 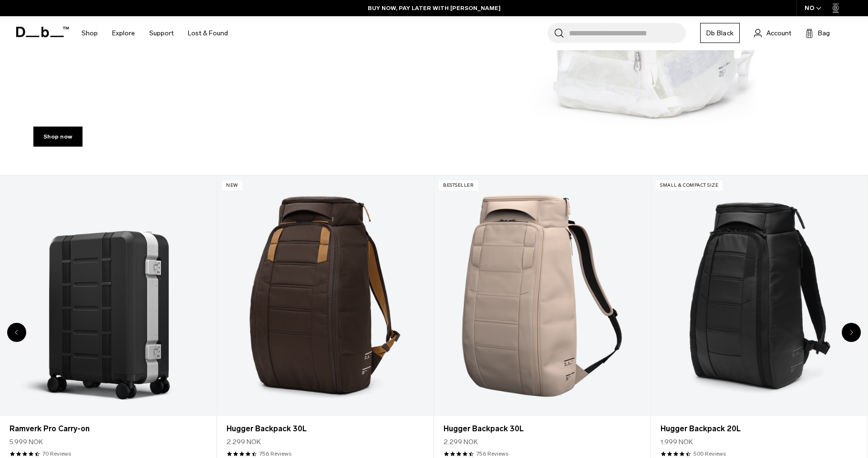 I want to click on button: Bag, so click(x=818, y=33).